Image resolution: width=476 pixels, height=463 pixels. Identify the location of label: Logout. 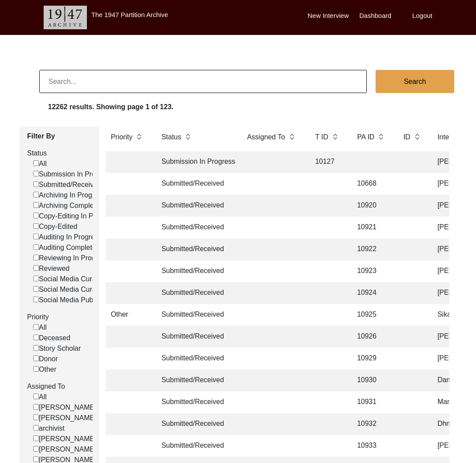
(422, 16).